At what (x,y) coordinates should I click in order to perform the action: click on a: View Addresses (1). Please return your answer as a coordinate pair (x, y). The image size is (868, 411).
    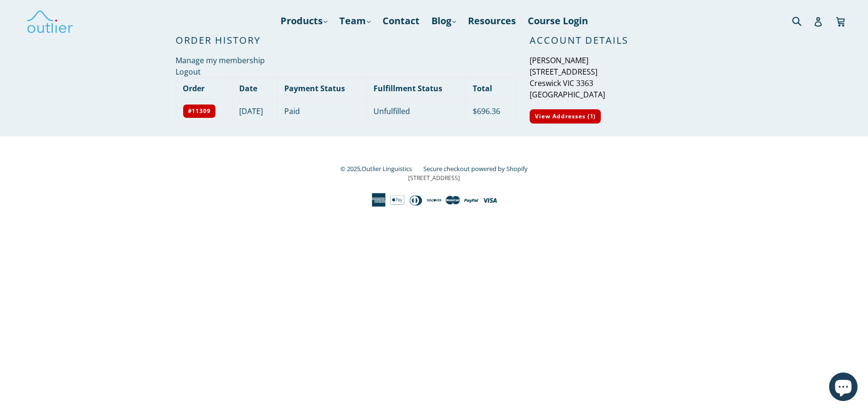
    Looking at the image, I should click on (566, 116).